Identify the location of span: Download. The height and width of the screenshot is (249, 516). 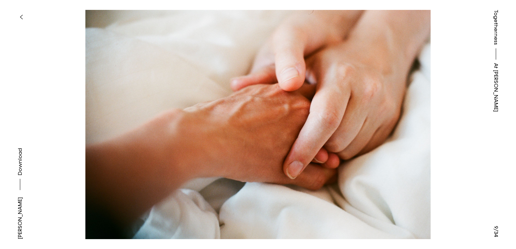
(20, 162).